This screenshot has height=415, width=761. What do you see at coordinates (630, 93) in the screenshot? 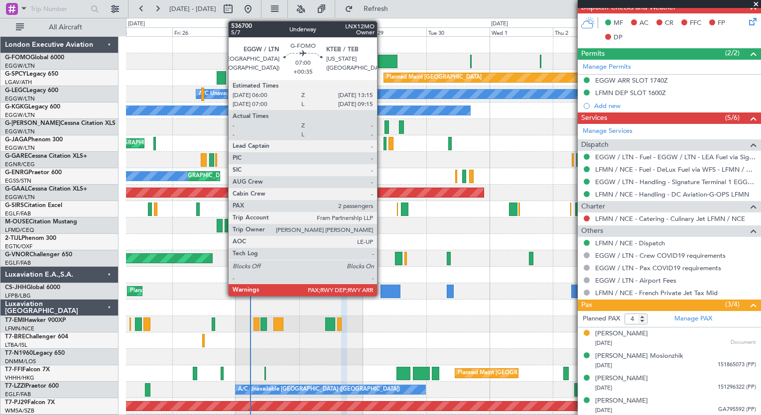
I see `div: LFMN DEP SLOT 1600Z` at bounding box center [630, 93].